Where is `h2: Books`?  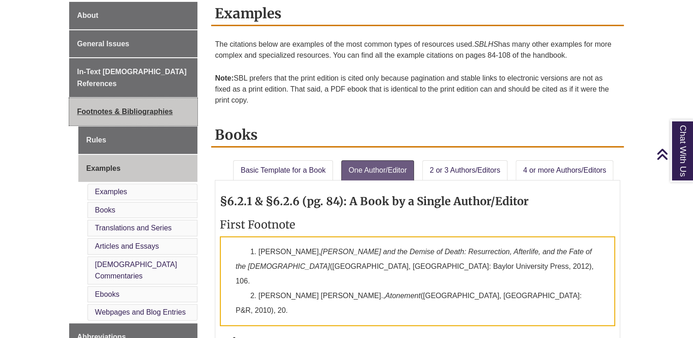 h2: Books is located at coordinates (417, 135).